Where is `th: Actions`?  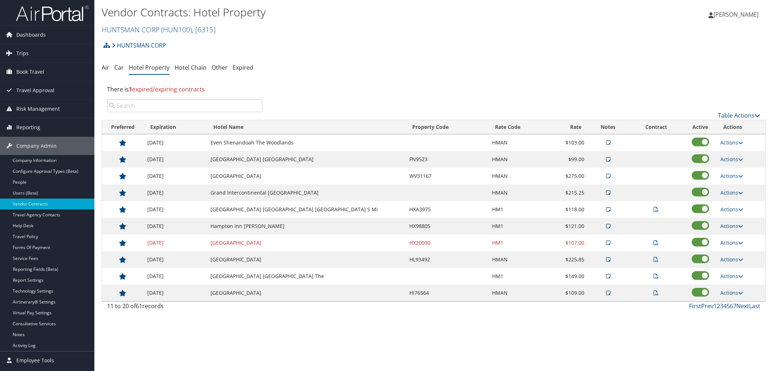
th: Actions is located at coordinates (741, 127).